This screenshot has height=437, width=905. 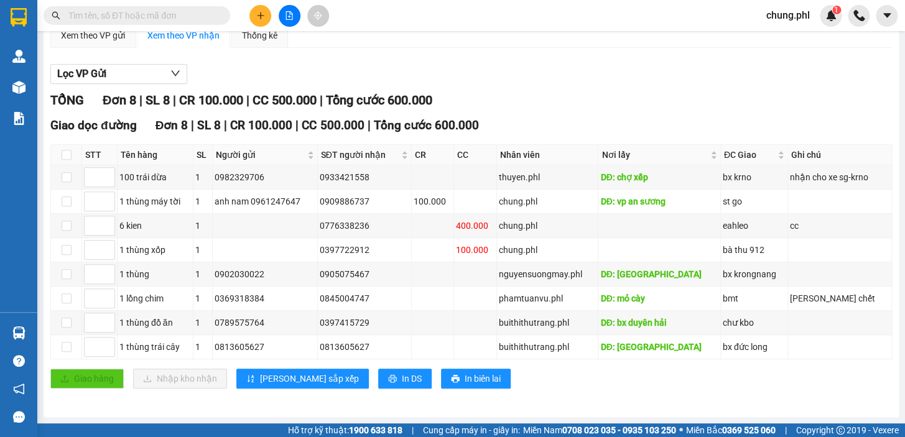 What do you see at coordinates (318, 16) in the screenshot?
I see `button: aim` at bounding box center [318, 16].